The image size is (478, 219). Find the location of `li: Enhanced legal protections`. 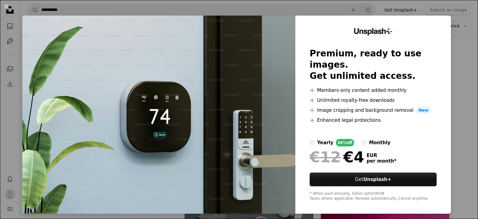

li: Enhanced legal protections is located at coordinates (373, 120).